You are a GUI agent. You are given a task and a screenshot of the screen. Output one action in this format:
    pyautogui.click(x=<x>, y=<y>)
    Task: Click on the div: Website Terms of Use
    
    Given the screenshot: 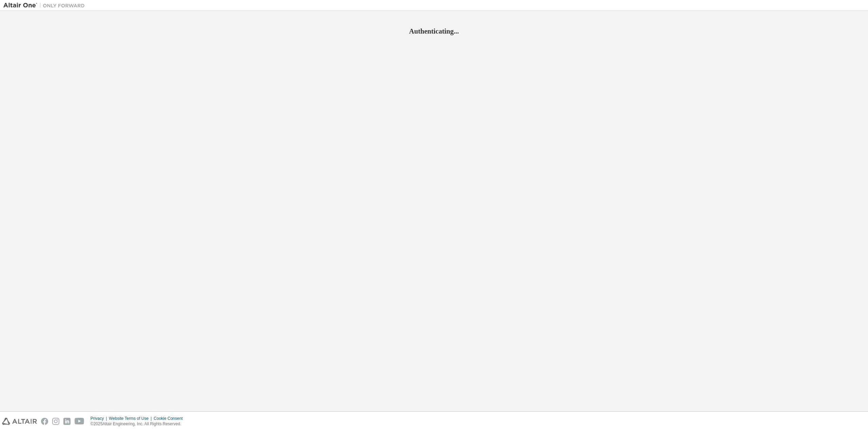 What is the action you would take?
    pyautogui.click(x=131, y=419)
    